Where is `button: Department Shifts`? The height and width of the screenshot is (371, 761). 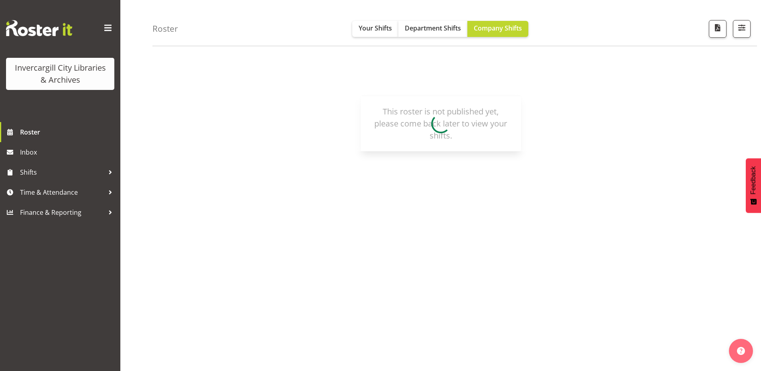 button: Department Shifts is located at coordinates (433, 29).